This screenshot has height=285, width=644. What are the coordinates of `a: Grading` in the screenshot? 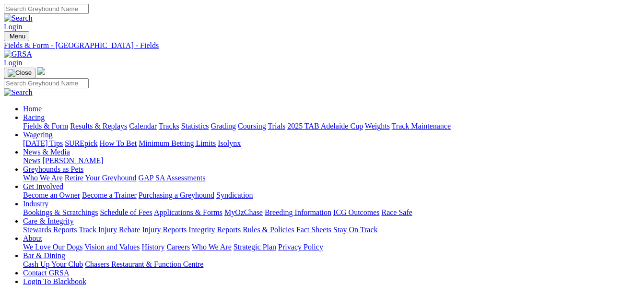 It's located at (224, 125).